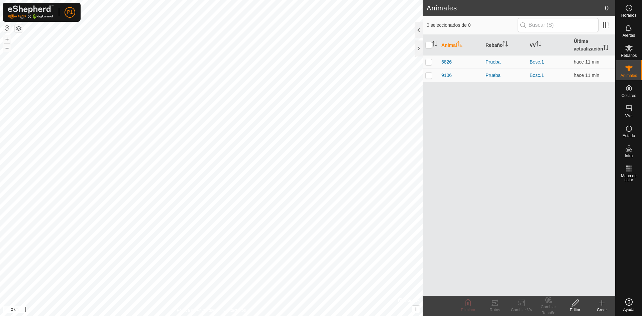 The width and height of the screenshot is (642, 316). Describe the element at coordinates (495, 310) in the screenshot. I see `font: Rutas` at that location.